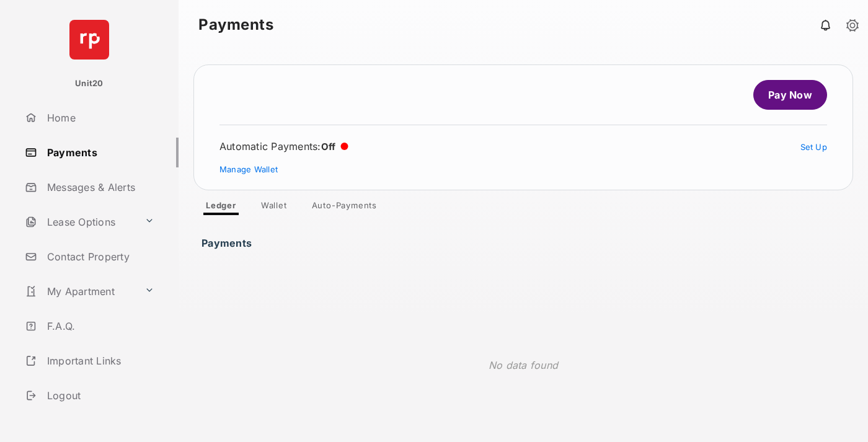  I want to click on div: Automatic Payments :, so click(284, 146).